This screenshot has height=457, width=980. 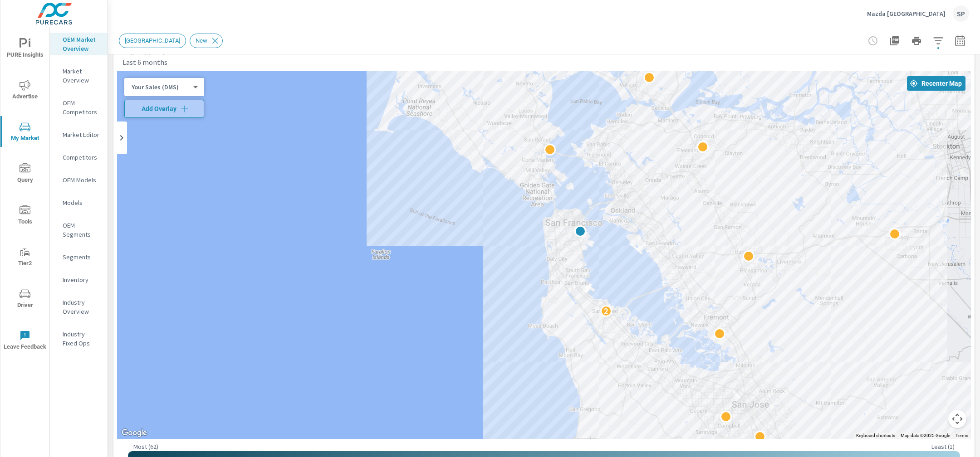 What do you see at coordinates (78, 280) in the screenshot?
I see `div: Inventory` at bounding box center [78, 280].